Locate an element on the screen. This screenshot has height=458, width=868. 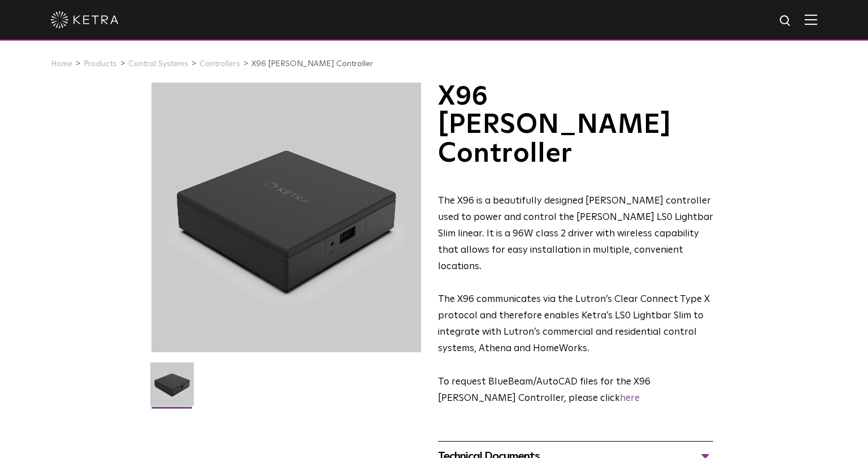
img: X96-Controller-2021-Web-Square is located at coordinates (172, 388).